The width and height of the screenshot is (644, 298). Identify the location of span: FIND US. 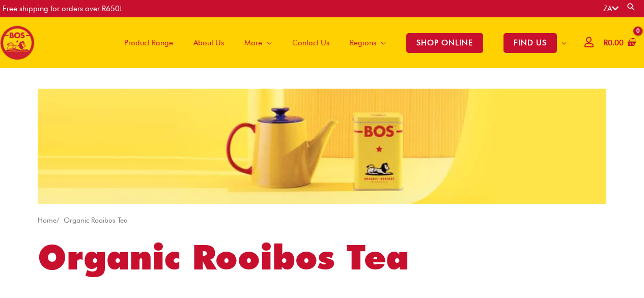
(530, 43).